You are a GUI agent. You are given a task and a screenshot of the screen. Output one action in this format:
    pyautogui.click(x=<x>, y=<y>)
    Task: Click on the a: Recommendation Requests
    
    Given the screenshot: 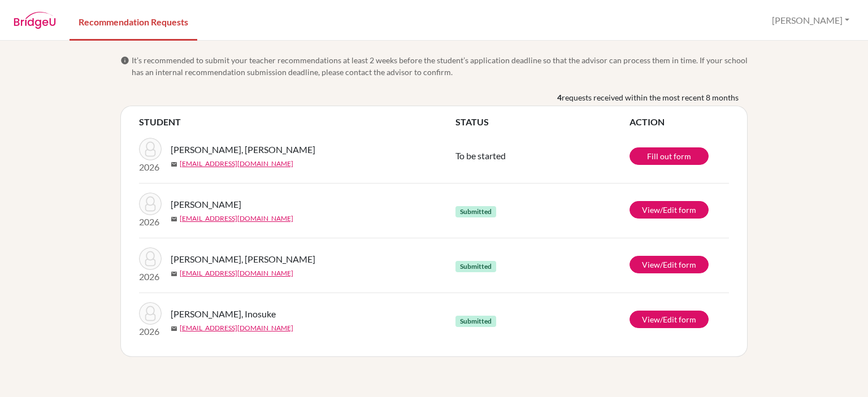 What is the action you would take?
    pyautogui.click(x=133, y=21)
    